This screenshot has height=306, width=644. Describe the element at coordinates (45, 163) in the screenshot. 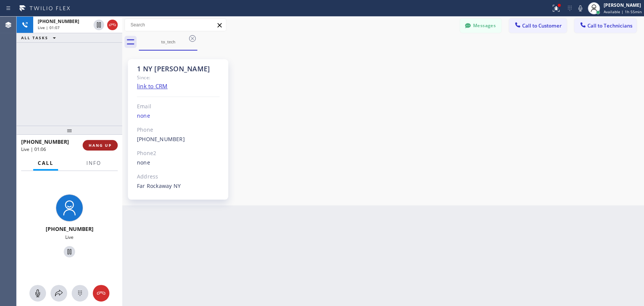

I see `button: Call` at that location.